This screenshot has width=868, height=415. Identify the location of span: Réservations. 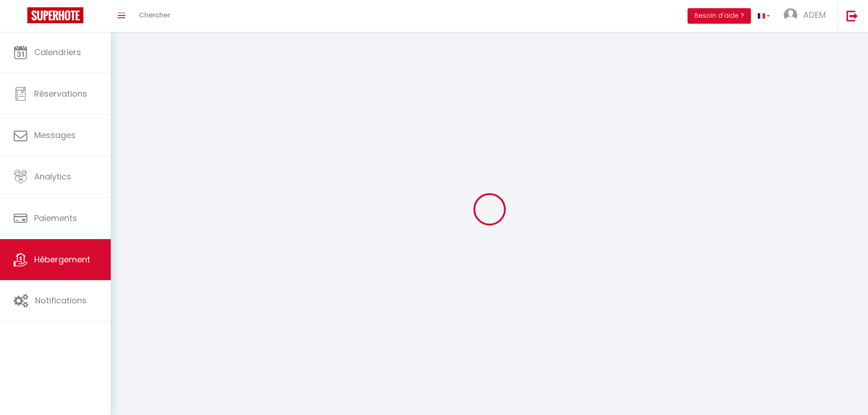
(61, 93).